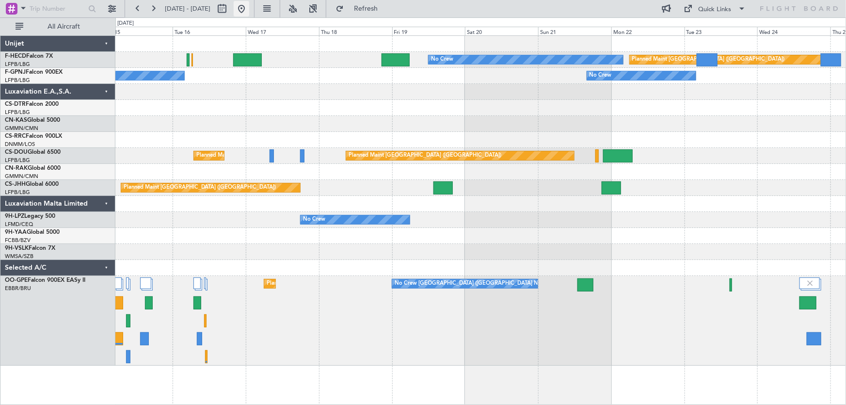 The height and width of the screenshot is (405, 846). What do you see at coordinates (19, 256) in the screenshot?
I see `a: WMSA/SZB` at bounding box center [19, 256].